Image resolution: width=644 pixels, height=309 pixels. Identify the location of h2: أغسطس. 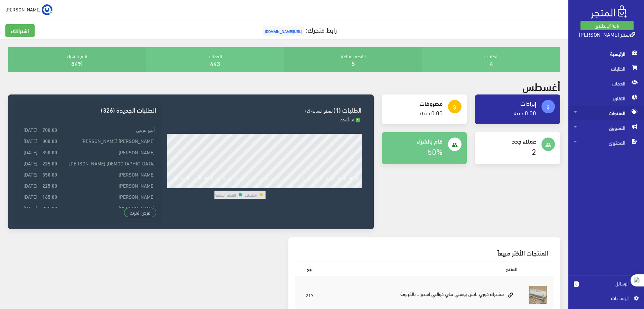
(541, 86).